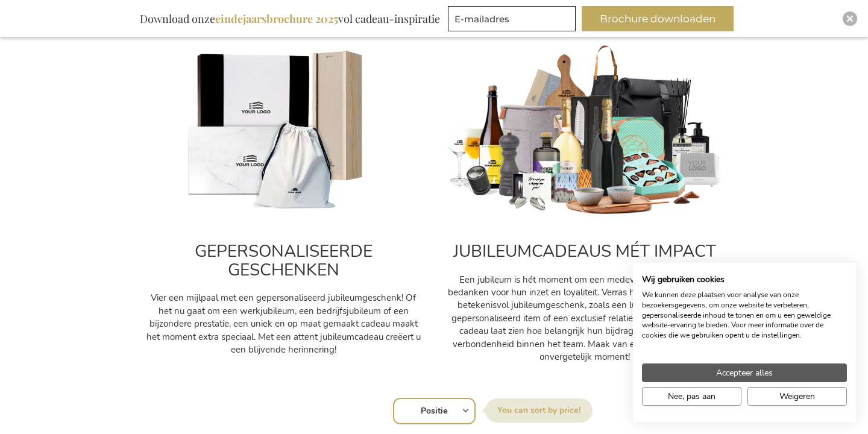 The width and height of the screenshot is (868, 434). Describe the element at coordinates (512, 18) in the screenshot. I see `input: E-mailadres` at that location.